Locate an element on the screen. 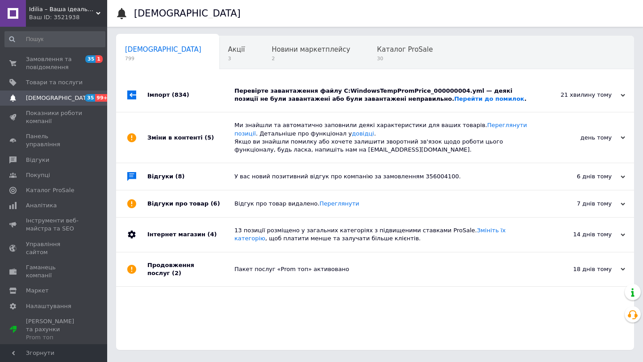 The image size is (643, 362). input: Пошук is located at coordinates (55, 39).